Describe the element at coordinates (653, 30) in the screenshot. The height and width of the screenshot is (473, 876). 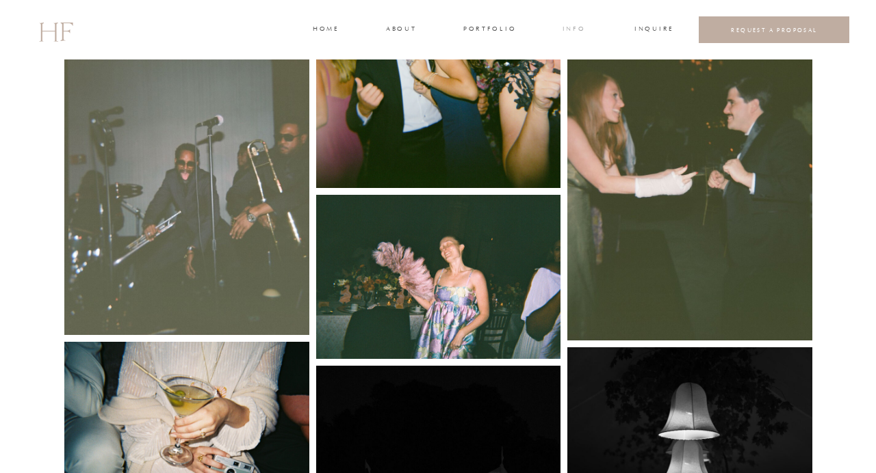
I see `h3: INQUIRE` at that location.